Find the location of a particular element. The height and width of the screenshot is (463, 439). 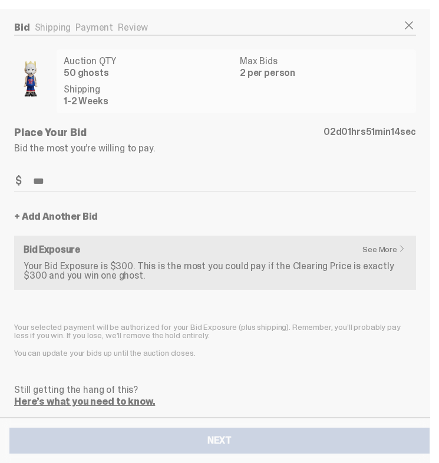

a: + Add Another Bid is located at coordinates (56, 217).